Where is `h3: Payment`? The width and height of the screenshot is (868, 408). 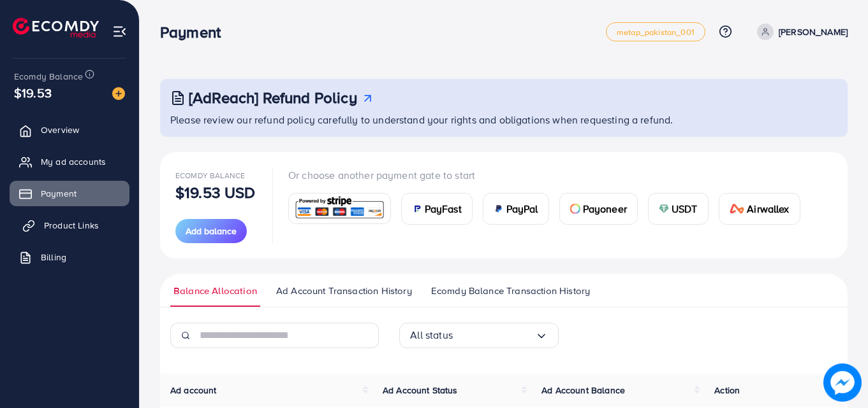
h3: Payment is located at coordinates (195, 32).